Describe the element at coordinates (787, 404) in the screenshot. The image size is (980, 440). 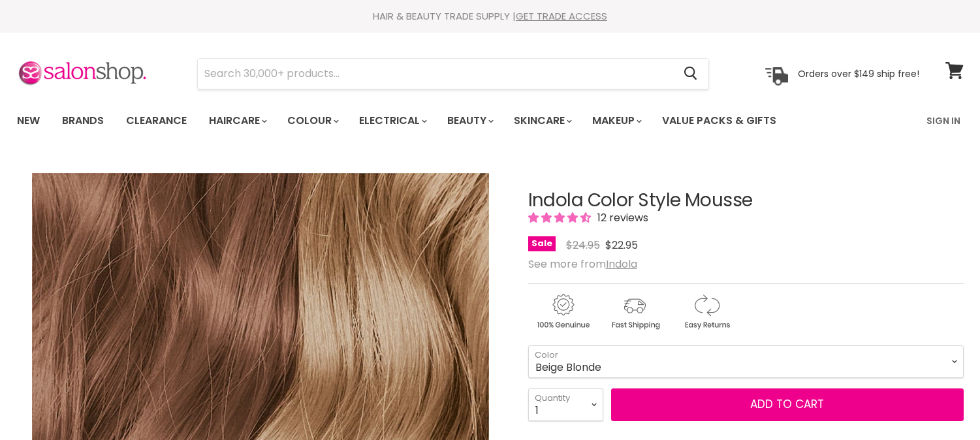
I see `span: Add to cart` at that location.